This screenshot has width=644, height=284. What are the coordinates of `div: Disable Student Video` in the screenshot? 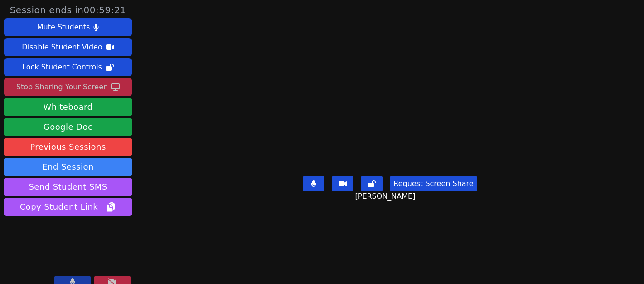 It's located at (62, 47).